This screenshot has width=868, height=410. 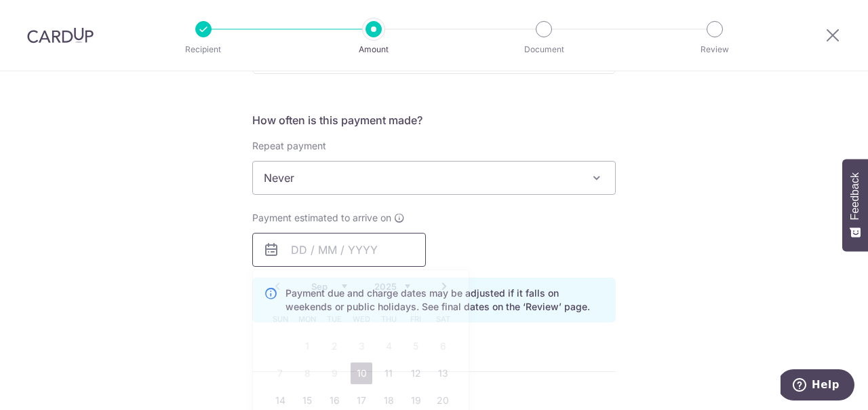 What do you see at coordinates (389, 319) in the screenshot?
I see `span: Thursday` at bounding box center [389, 319].